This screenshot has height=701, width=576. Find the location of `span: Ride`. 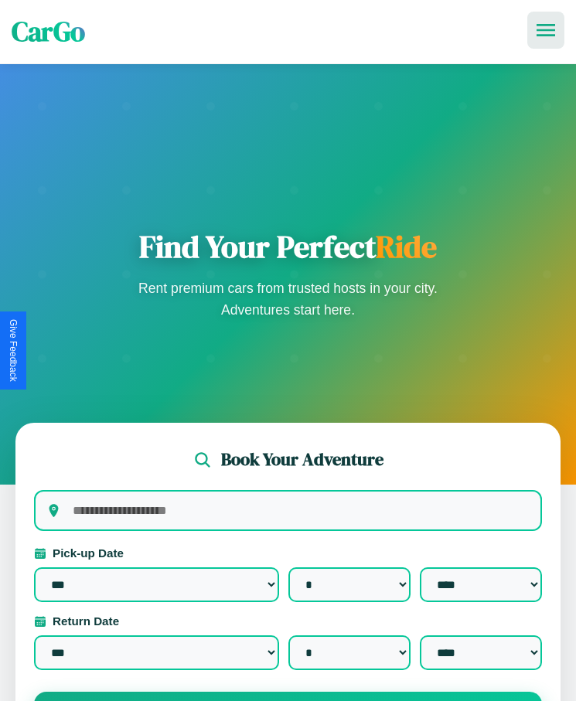

span: Ride is located at coordinates (406, 247).